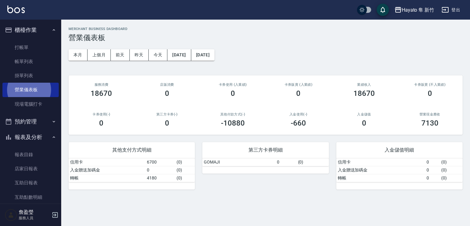  What do you see at coordinates (31, 122) in the screenshot?
I see `button: 預約管理` at bounding box center [31, 122].